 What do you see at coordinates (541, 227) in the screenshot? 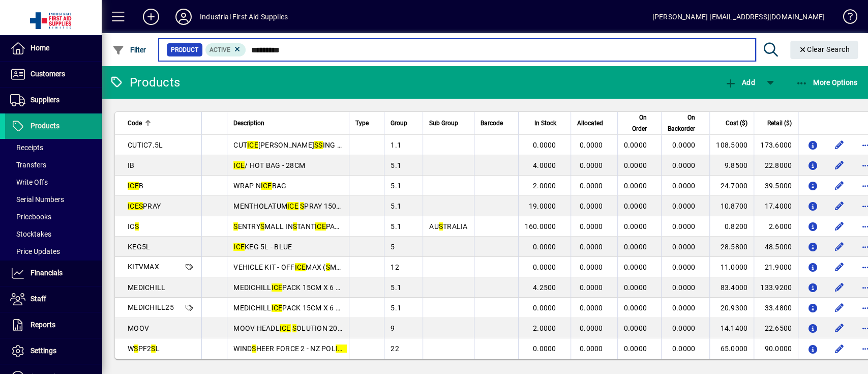
I see `span: 160.0000` at bounding box center [541, 227].